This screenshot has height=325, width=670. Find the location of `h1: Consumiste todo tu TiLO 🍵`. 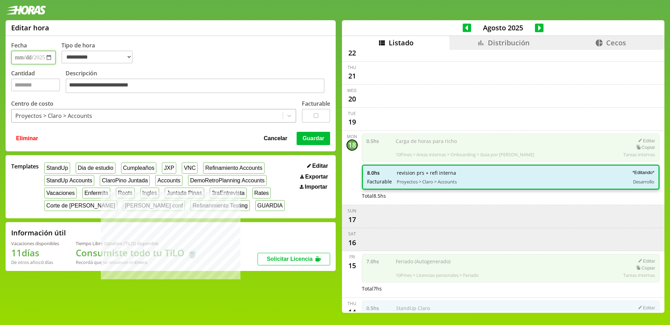

h1: Consumiste todo tu TiLO 🍵 is located at coordinates (137, 253).